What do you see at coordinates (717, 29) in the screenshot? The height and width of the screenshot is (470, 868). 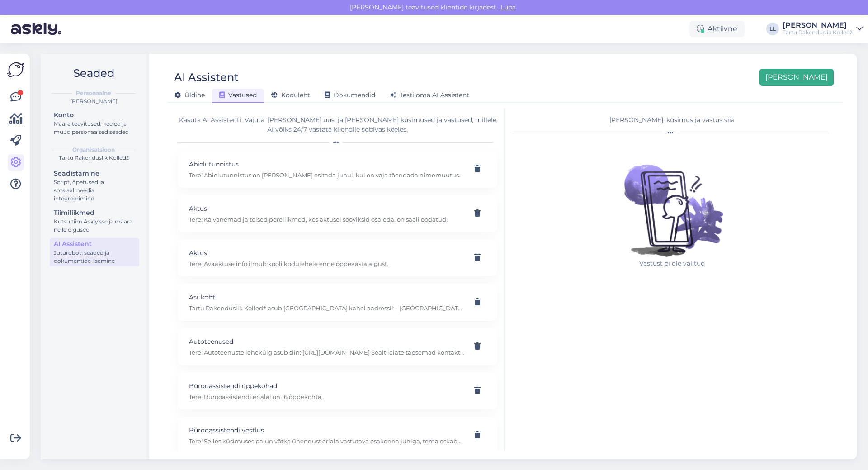 I see `div: Aktiivne` at bounding box center [717, 29].